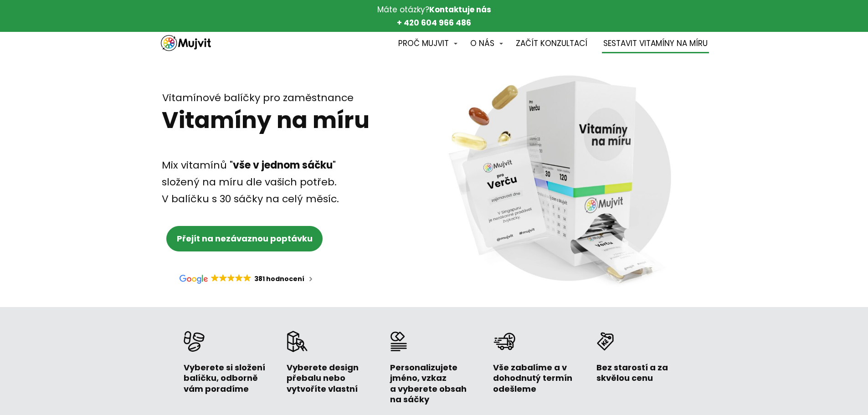  What do you see at coordinates (331, 378) in the screenshot?
I see `h3: Vyberete design přebalu nebo vytvoříte vlastní` at bounding box center [331, 378].